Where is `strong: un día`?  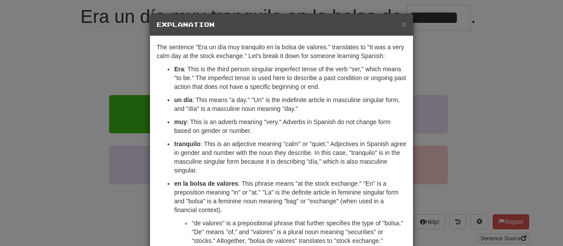
strong: un día is located at coordinates (183, 100).